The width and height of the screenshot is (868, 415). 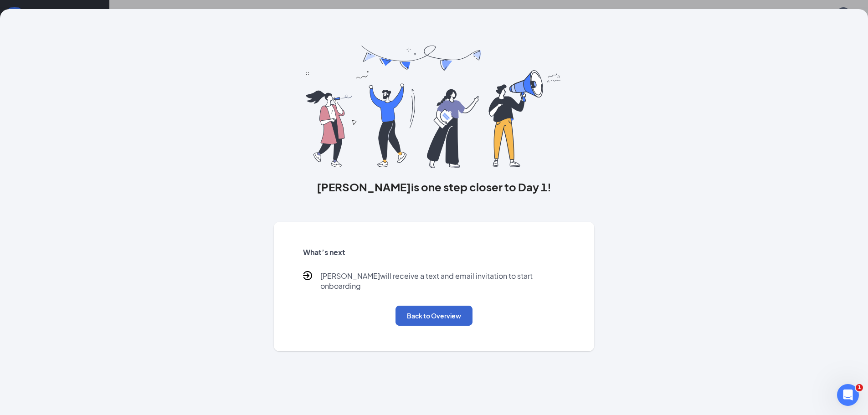 What do you see at coordinates (859, 388) in the screenshot?
I see `span: 1` at bounding box center [859, 388].